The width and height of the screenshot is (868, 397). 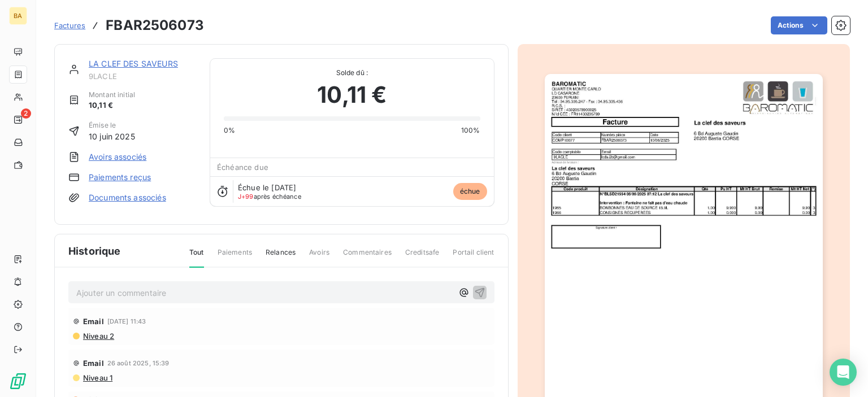 What do you see at coordinates (799, 26) in the screenshot?
I see `button: Actions` at bounding box center [799, 26].